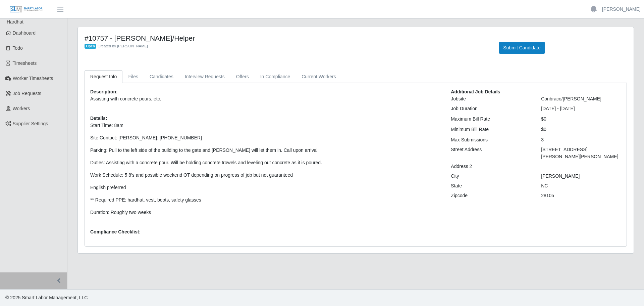 Image resolution: width=644 pixels, height=306 pixels. Describe the element at coordinates (266, 188) in the screenshot. I see `p: English preferred` at that location.